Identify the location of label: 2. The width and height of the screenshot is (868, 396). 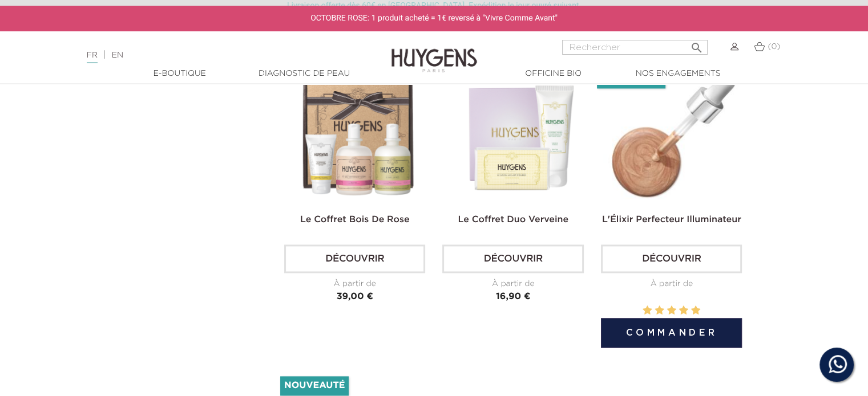
(659, 311).